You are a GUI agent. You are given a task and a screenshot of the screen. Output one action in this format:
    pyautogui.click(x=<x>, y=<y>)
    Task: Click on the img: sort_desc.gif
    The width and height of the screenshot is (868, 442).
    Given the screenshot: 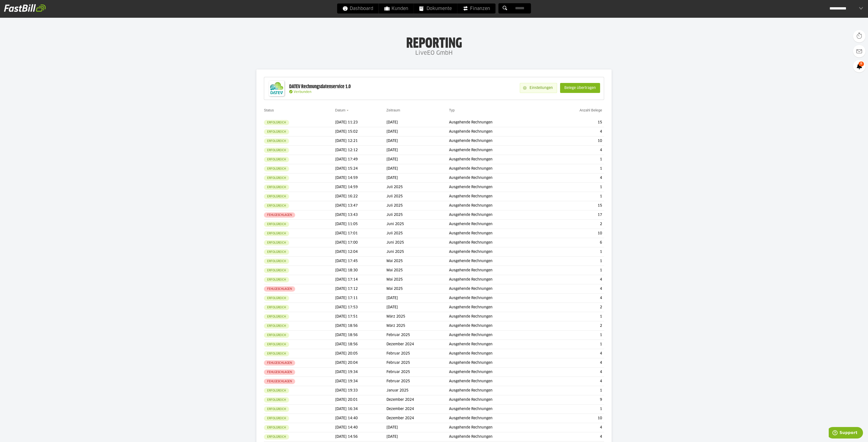 What is the action you would take?
    pyautogui.click(x=348, y=110)
    